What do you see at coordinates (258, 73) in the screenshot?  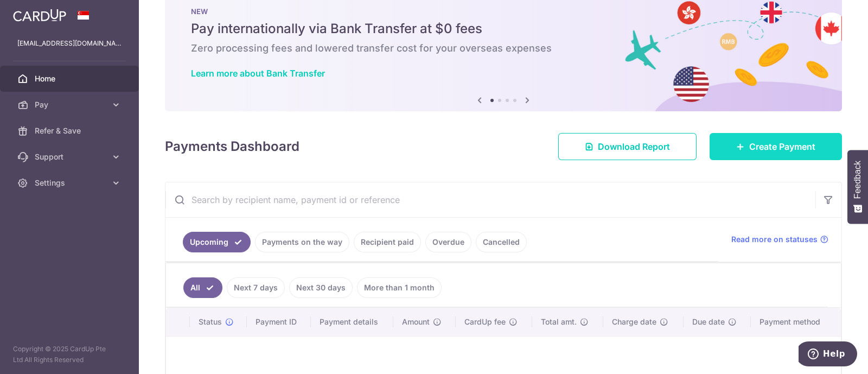 I see `a: Learn more about Bank Transfer` at bounding box center [258, 73].